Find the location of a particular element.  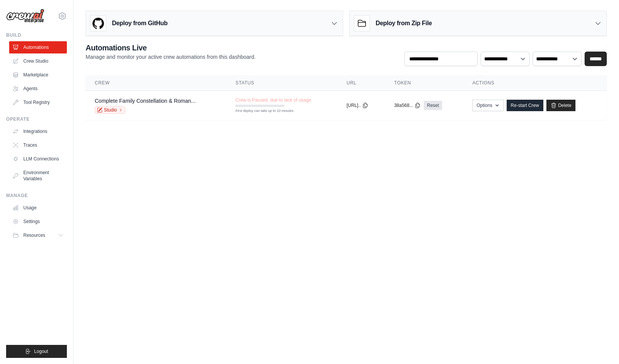

img: Logo is located at coordinates (25, 16).